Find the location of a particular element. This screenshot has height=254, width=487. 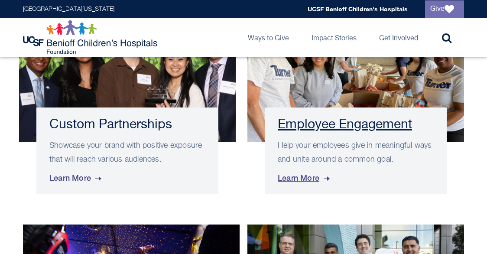

h3: Custom Partnerships is located at coordinates (127, 125).